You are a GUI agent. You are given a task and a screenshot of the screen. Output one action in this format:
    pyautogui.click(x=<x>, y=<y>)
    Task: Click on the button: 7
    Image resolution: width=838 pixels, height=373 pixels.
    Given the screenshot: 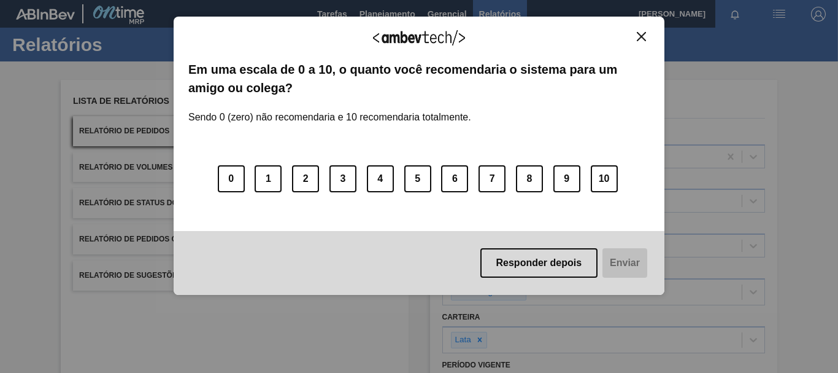 What is the action you would take?
    pyautogui.click(x=492, y=179)
    